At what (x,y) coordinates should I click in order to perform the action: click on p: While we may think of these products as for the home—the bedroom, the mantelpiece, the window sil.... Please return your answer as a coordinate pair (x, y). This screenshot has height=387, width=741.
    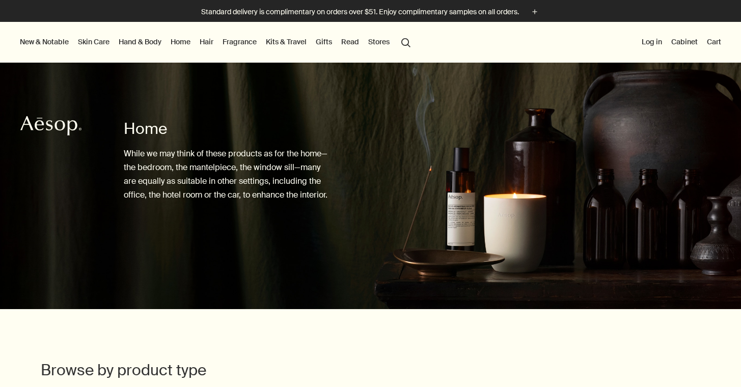
    Looking at the image, I should click on (227, 174).